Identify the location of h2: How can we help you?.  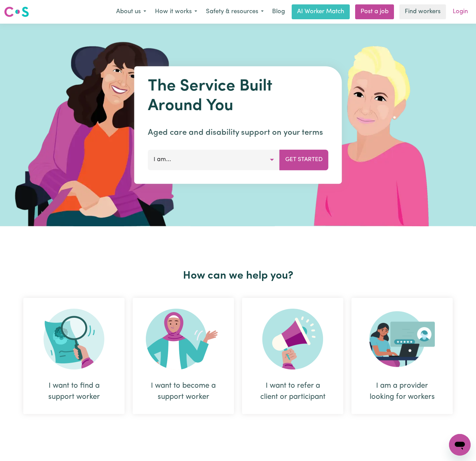
(238, 276).